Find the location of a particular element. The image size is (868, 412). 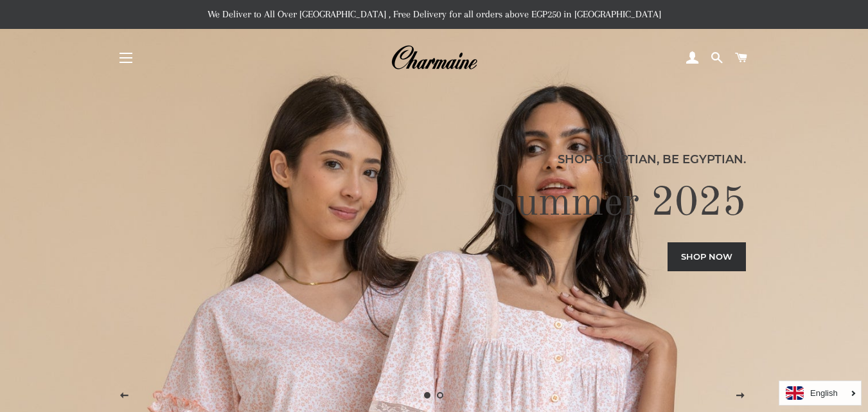

p: Shop Egyptian, Be Egyptian. is located at coordinates (434, 159).